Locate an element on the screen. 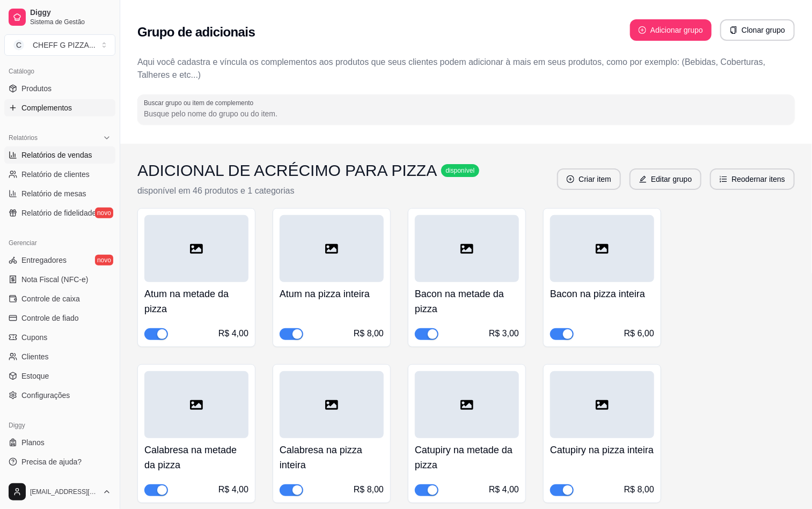 Image resolution: width=812 pixels, height=509 pixels. a: Relatório de fidelidadenovo is located at coordinates (60, 213).